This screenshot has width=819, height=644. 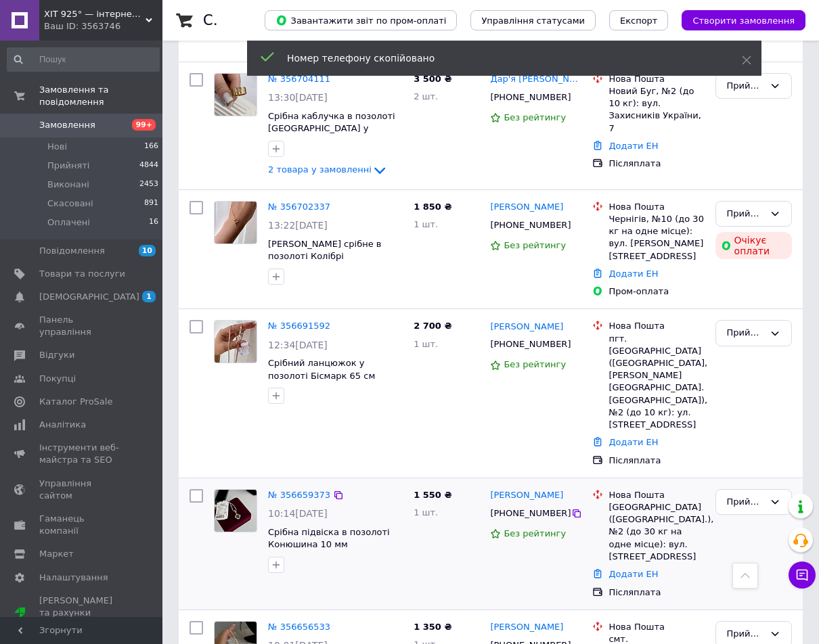 What do you see at coordinates (143, 124) in the screenshot?
I see `span: 99+` at bounding box center [143, 124].